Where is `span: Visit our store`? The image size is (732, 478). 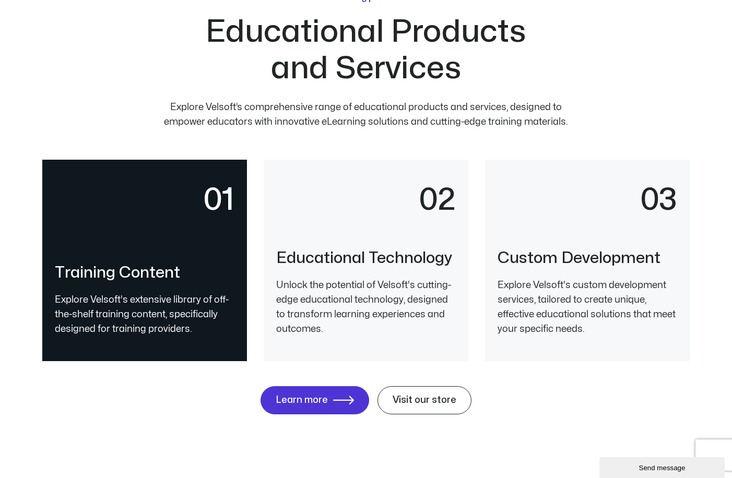 span: Visit our store is located at coordinates (425, 401).